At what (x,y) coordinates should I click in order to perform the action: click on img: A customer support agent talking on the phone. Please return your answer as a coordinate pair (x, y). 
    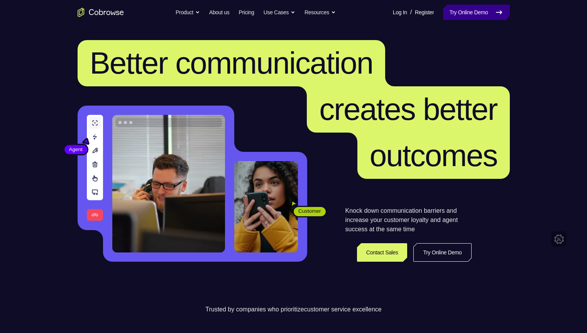
    Looking at the image, I should click on (169, 184).